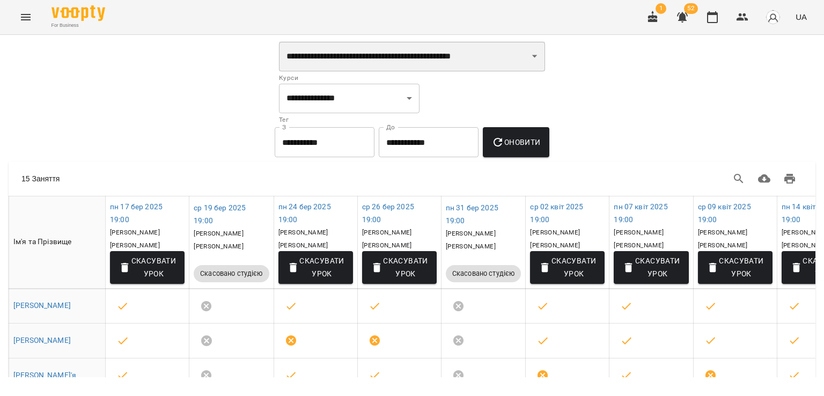  I want to click on span: UA, so click(801, 17).